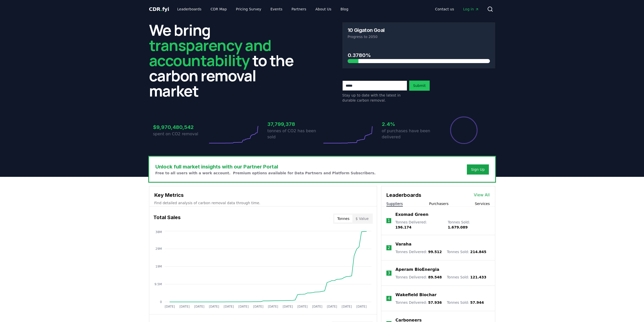 This screenshot has width=644, height=322. Describe the element at coordinates (225, 60) in the screenshot. I see `h2: We bring to the carbon removal market` at that location.